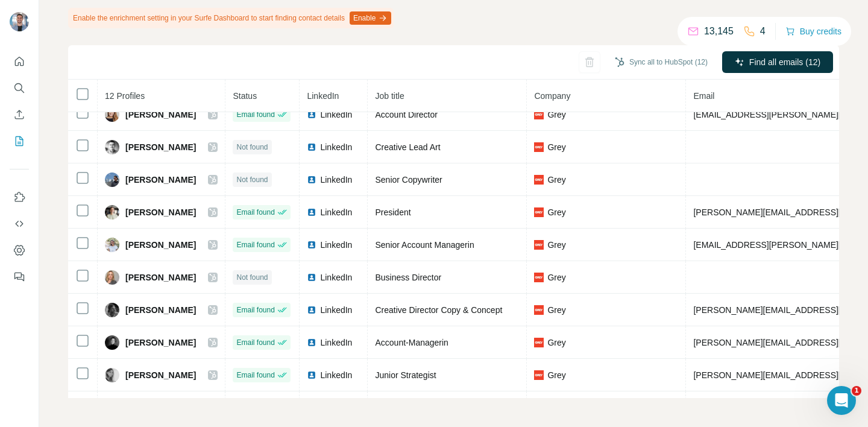 The width and height of the screenshot is (868, 427). What do you see at coordinates (393, 212) in the screenshot?
I see `span: President` at bounding box center [393, 212].